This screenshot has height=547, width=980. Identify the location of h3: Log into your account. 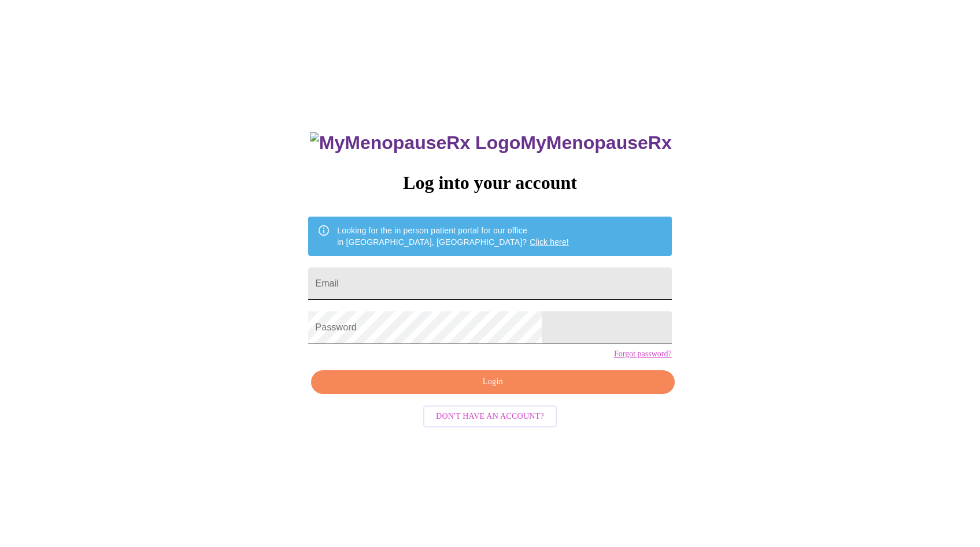
(490, 183).